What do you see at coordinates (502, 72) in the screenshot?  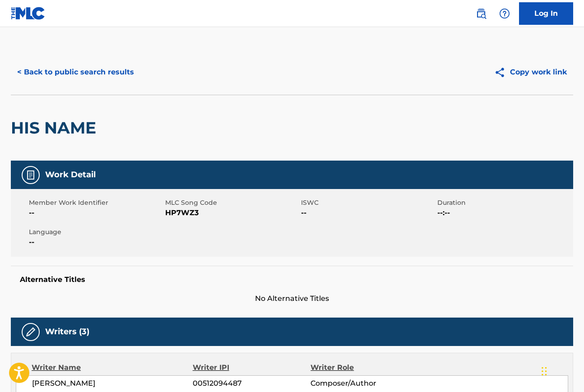 I see `img: Copy work link` at bounding box center [502, 72].